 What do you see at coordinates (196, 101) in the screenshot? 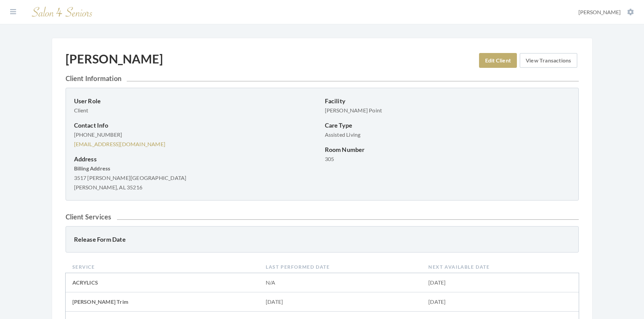
I see `p: User Role` at bounding box center [196, 101].